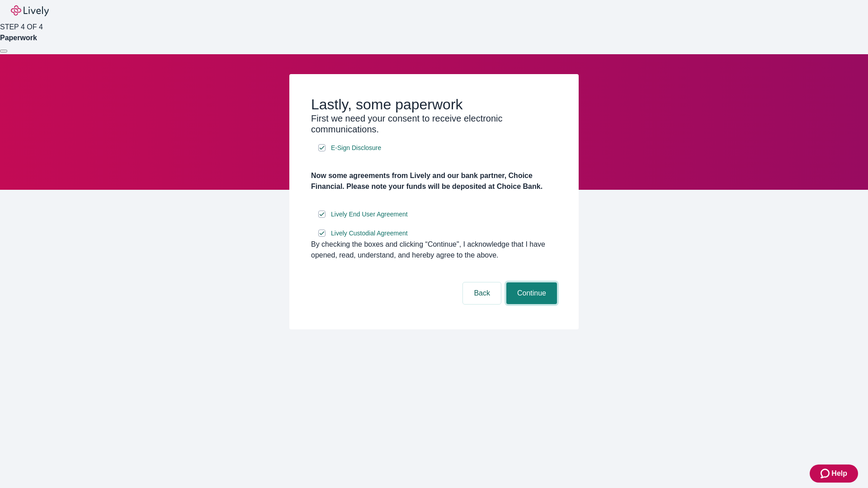 This screenshot has width=868, height=488. What do you see at coordinates (532, 293) in the screenshot?
I see `button: Continue` at bounding box center [532, 293].